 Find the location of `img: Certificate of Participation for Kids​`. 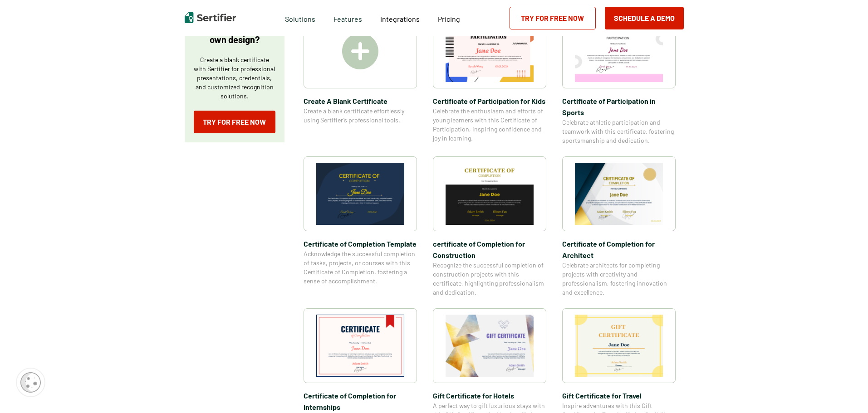

img: Certificate of Participation for Kids​ is located at coordinates (490, 51).